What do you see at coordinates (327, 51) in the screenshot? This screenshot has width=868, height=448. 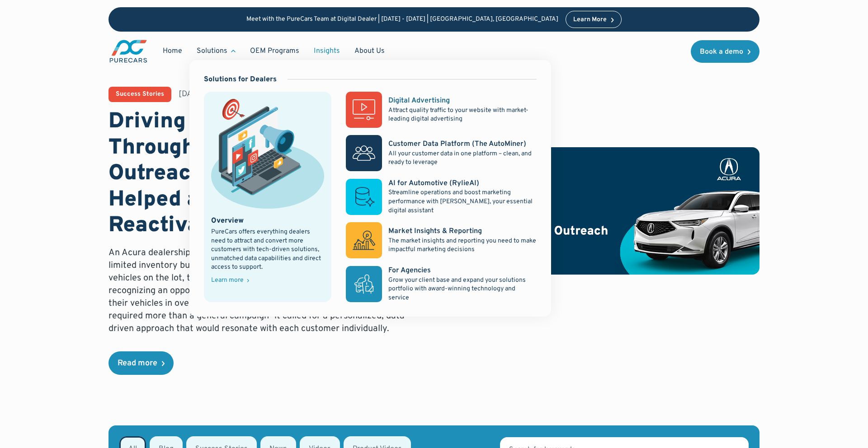 I see `a: Insights` at bounding box center [327, 51].